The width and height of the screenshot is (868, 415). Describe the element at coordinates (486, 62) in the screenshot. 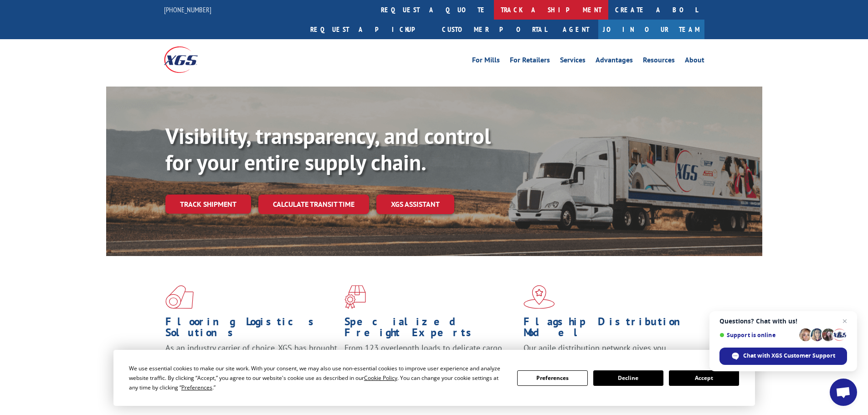

I see `a: For Mills` at that location.